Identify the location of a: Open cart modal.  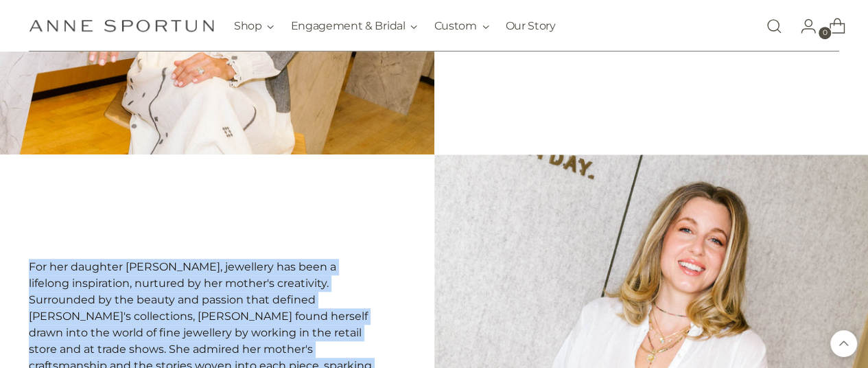
(831, 26).